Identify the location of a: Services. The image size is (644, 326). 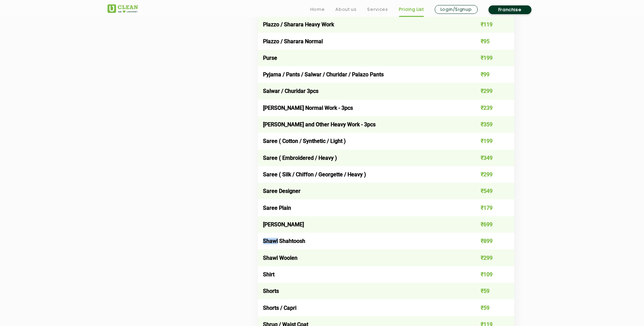
(378, 9).